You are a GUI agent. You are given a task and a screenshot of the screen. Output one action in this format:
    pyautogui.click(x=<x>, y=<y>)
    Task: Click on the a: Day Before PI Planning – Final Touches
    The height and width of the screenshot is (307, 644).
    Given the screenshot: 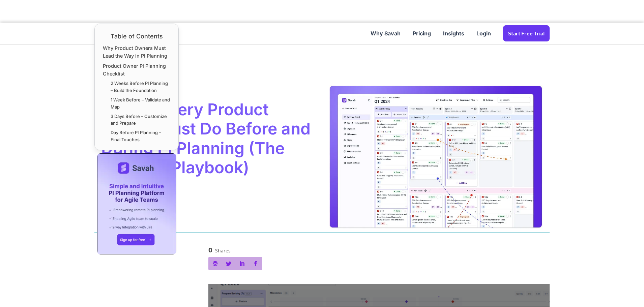 What is the action you would take?
    pyautogui.click(x=140, y=136)
    